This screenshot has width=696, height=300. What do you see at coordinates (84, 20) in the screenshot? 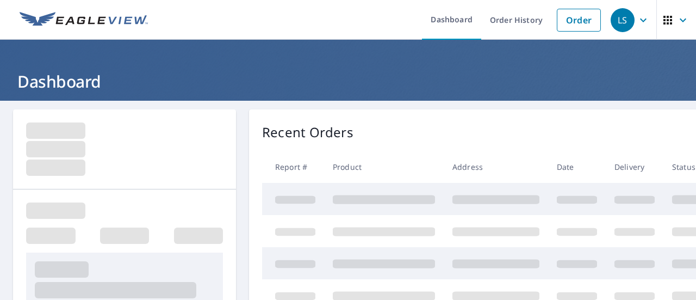
I see `img: EV Logo` at bounding box center [84, 20].